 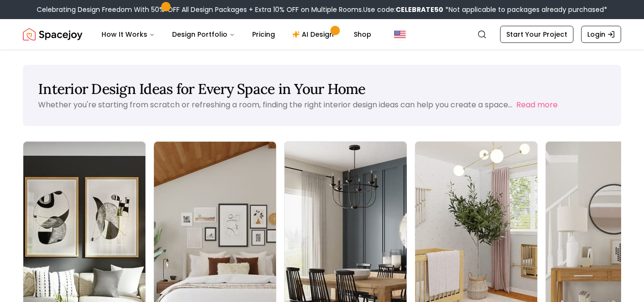 I want to click on a: Start Your Project, so click(x=537, y=35).